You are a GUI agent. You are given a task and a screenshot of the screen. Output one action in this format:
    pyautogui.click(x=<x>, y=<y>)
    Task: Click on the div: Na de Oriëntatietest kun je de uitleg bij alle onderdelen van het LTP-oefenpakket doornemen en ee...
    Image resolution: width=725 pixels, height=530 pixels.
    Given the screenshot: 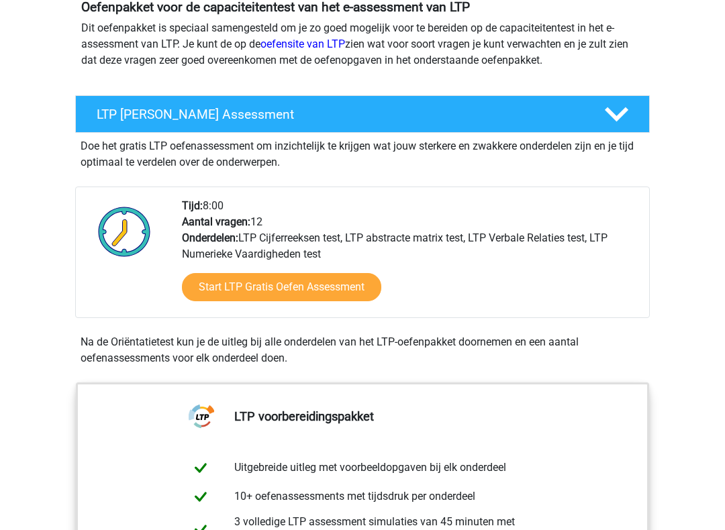 What is the action you would take?
    pyautogui.click(x=362, y=350)
    